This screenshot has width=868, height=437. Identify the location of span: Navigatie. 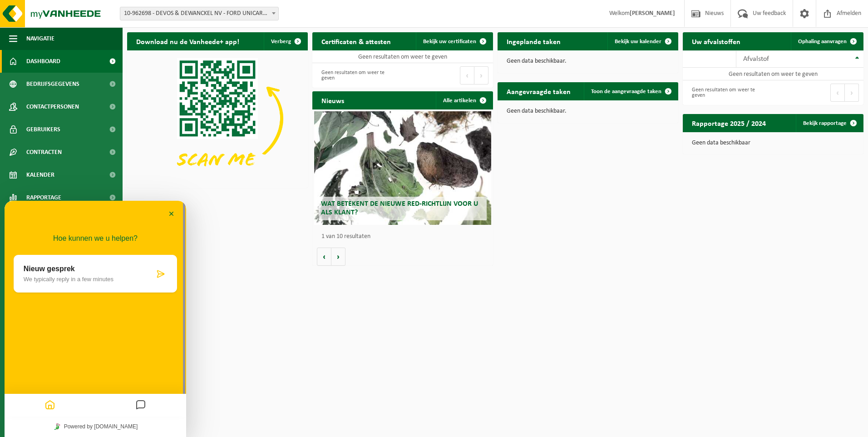
(40, 39).